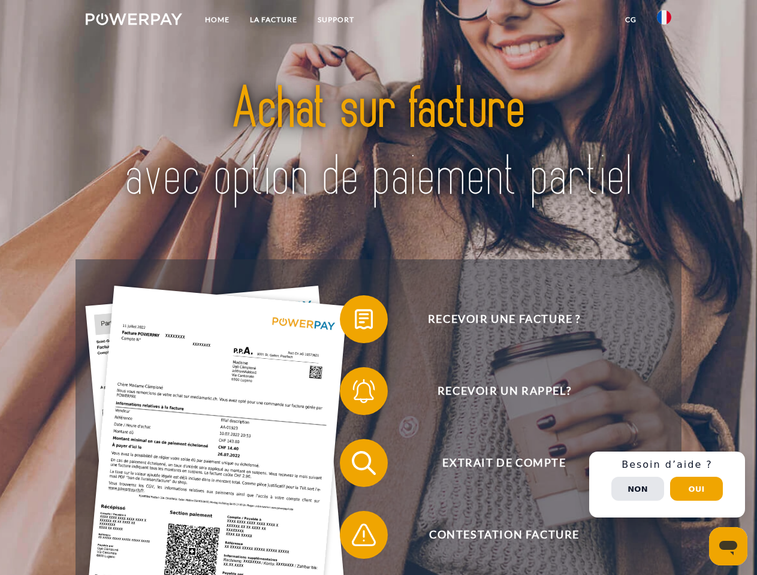 This screenshot has height=575, width=757. Describe the element at coordinates (696, 489) in the screenshot. I see `button: Oui` at that location.